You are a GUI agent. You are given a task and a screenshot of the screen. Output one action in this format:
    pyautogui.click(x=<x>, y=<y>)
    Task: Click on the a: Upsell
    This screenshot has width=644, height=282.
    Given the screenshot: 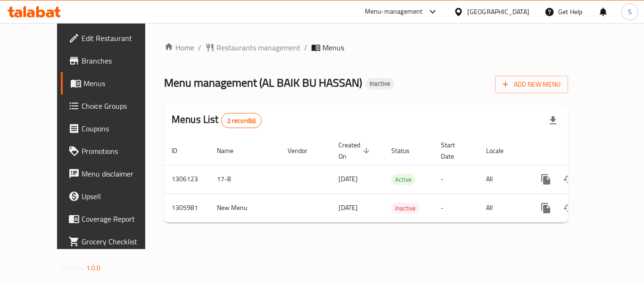 What is the action you would take?
    pyautogui.click(x=113, y=197)
    